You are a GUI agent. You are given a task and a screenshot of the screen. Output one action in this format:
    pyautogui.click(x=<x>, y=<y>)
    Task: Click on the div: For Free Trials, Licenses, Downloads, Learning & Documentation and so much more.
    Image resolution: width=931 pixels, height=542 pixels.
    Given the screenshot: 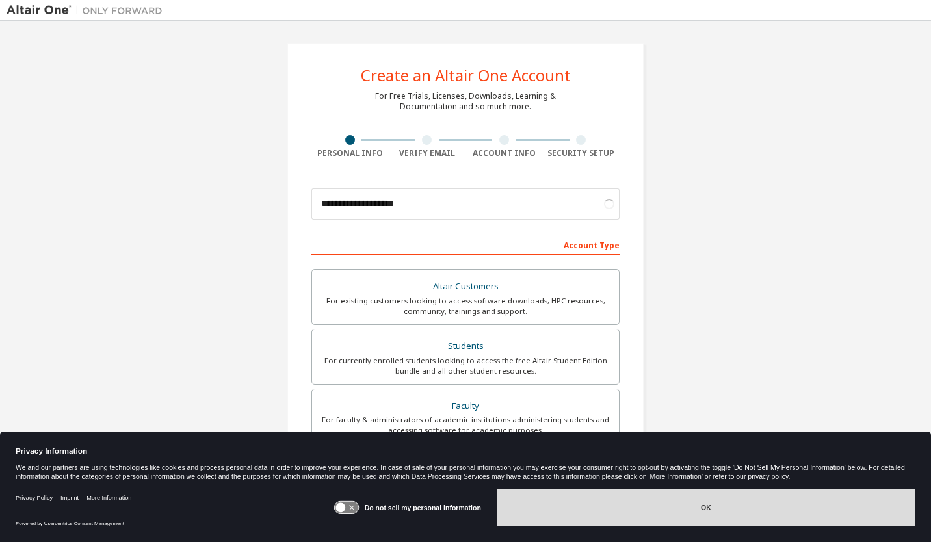 What is the action you would take?
    pyautogui.click(x=465, y=101)
    